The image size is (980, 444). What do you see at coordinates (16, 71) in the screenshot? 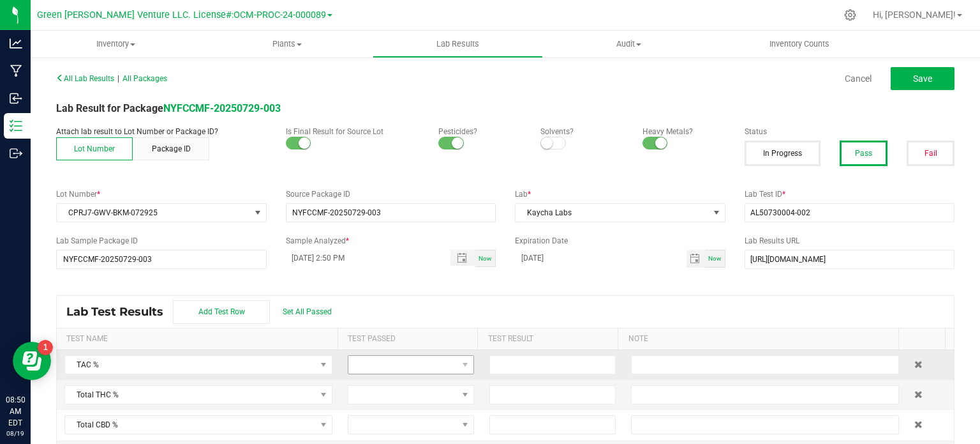
I see `inline-svg: Manufacturing` at bounding box center [16, 71].